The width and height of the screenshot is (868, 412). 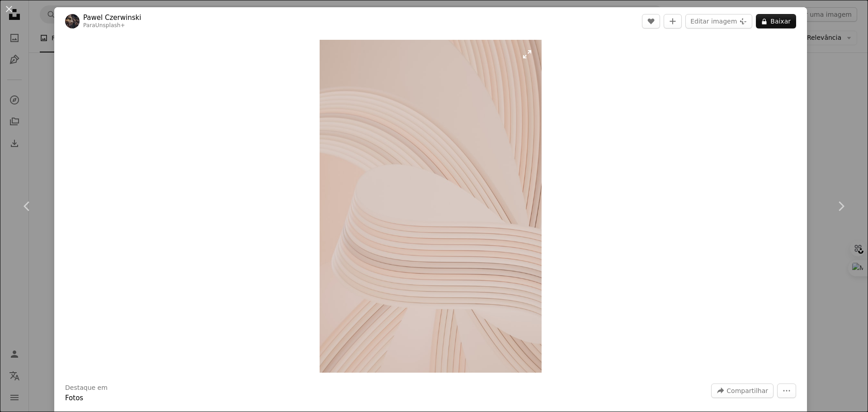 What do you see at coordinates (747, 391) in the screenshot?
I see `span: Compartilhar` at bounding box center [747, 391].